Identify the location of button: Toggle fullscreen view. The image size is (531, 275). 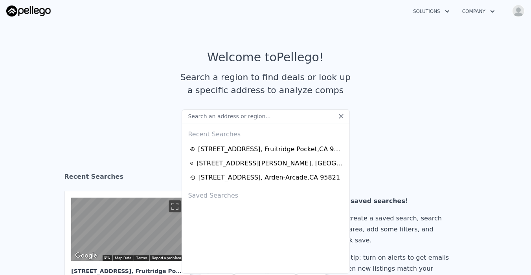
(175, 206).